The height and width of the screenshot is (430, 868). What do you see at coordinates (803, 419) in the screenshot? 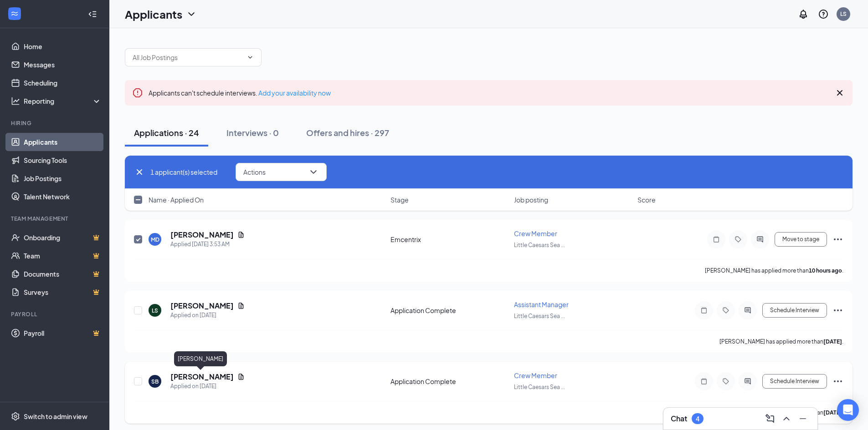
I see `button: Minimize` at bounding box center [803, 419].